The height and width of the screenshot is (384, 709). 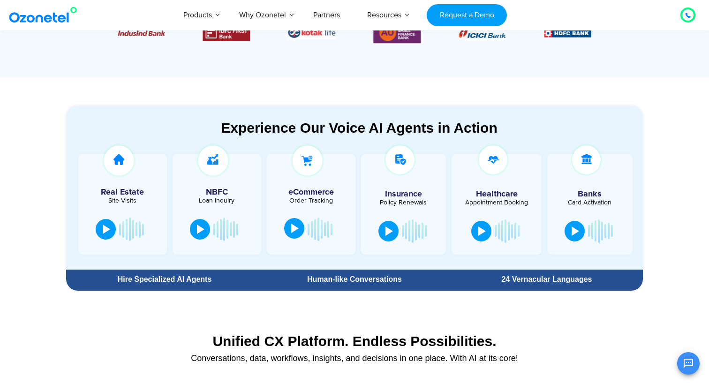 I want to click on img: Picture10.png, so click(x=141, y=33).